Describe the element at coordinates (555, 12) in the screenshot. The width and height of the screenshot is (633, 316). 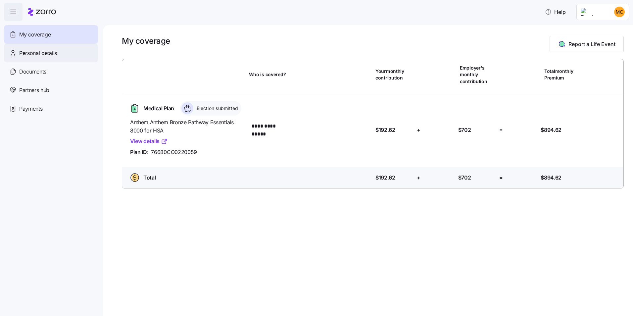
I see `span: Help` at that location.